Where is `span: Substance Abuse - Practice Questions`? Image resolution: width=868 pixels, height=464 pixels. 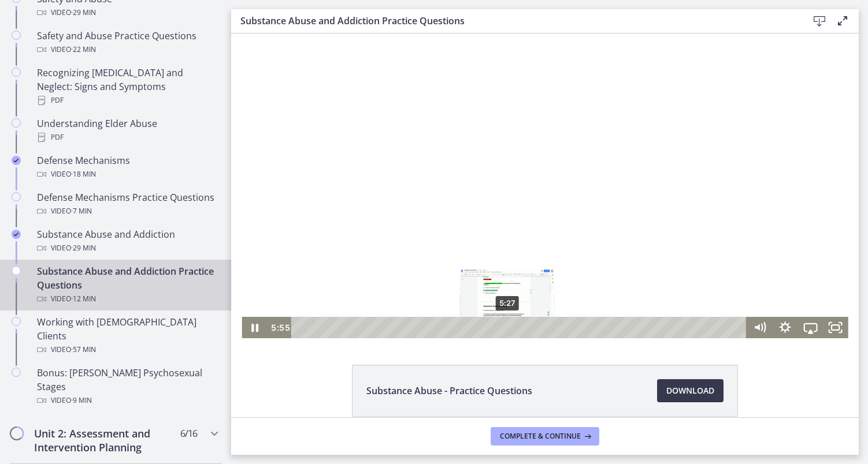 span: Substance Abuse - Practice Questions is located at coordinates (449, 391).